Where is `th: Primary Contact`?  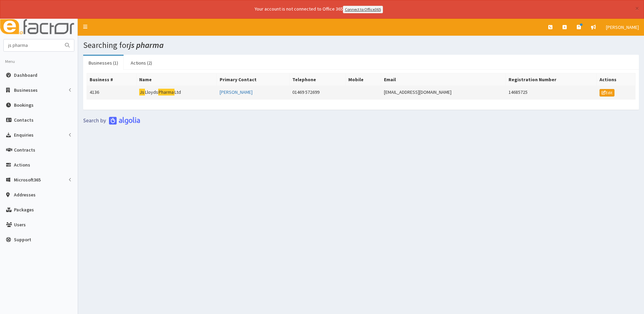 th: Primary Contact is located at coordinates (253, 79).